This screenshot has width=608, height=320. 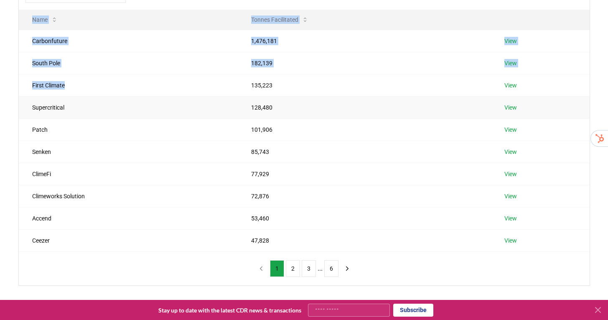 What do you see at coordinates (293, 268) in the screenshot?
I see `button: 2` at bounding box center [293, 268].